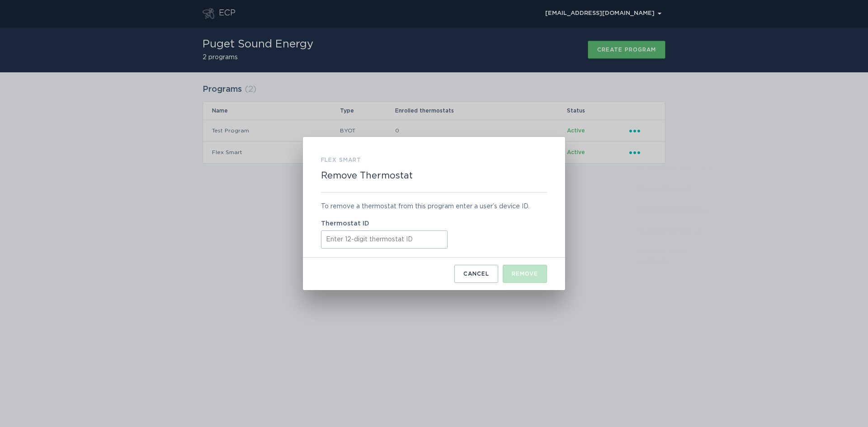  Describe the element at coordinates (476, 274) in the screenshot. I see `button: Cancel` at that location.